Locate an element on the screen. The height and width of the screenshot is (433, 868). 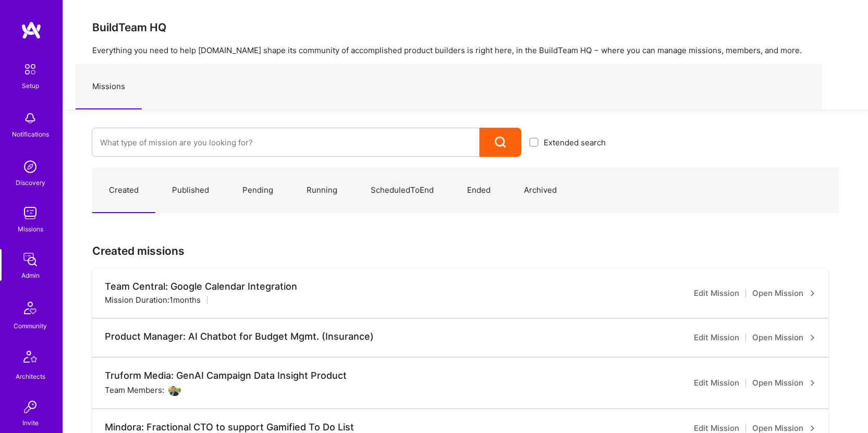
div: Team Central: Google Calendar Integration is located at coordinates (201, 286).